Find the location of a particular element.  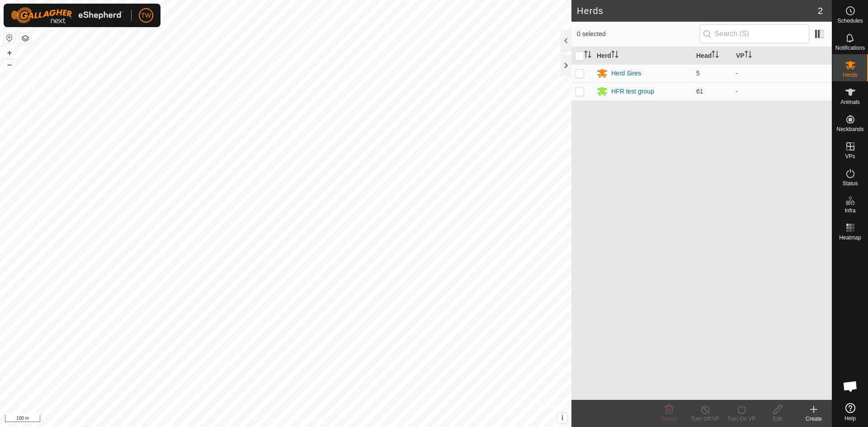

button: Reset Map is located at coordinates (9, 38).